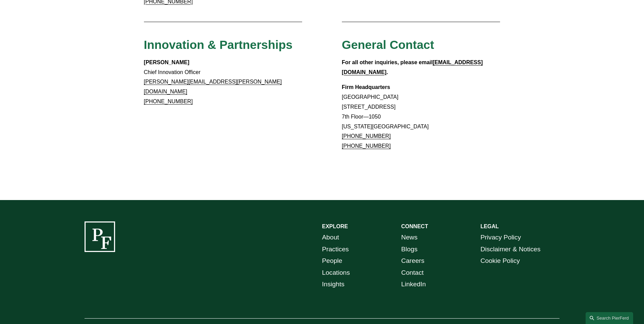  Describe the element at coordinates (334, 284) in the screenshot. I see `a: Insights` at that location.